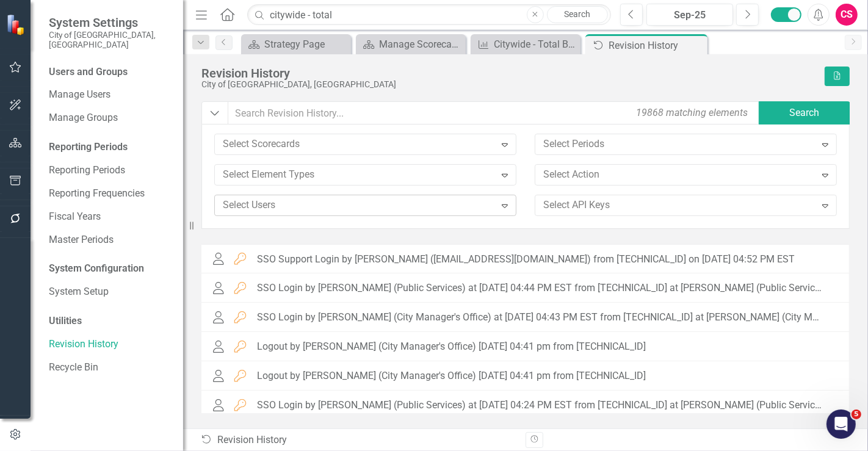 This screenshot has height=451, width=868. What do you see at coordinates (847, 15) in the screenshot?
I see `button: CS` at bounding box center [847, 15].